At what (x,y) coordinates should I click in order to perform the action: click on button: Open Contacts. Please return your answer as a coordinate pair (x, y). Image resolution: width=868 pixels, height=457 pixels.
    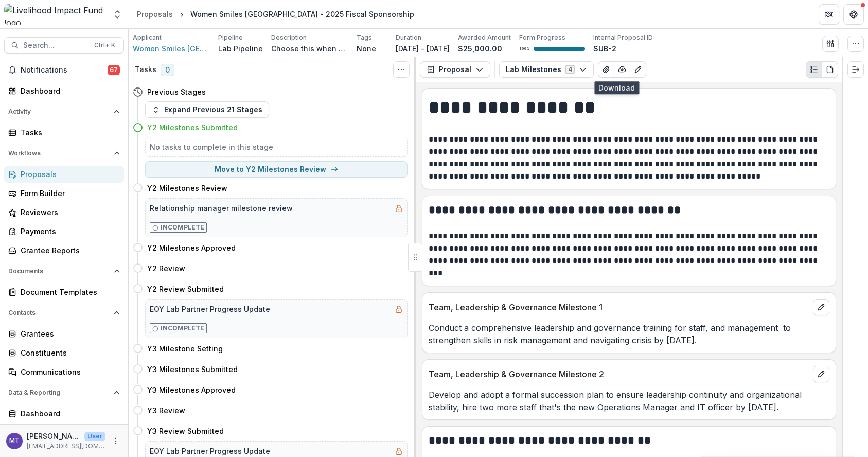
    Looking at the image, I should click on (64, 313).